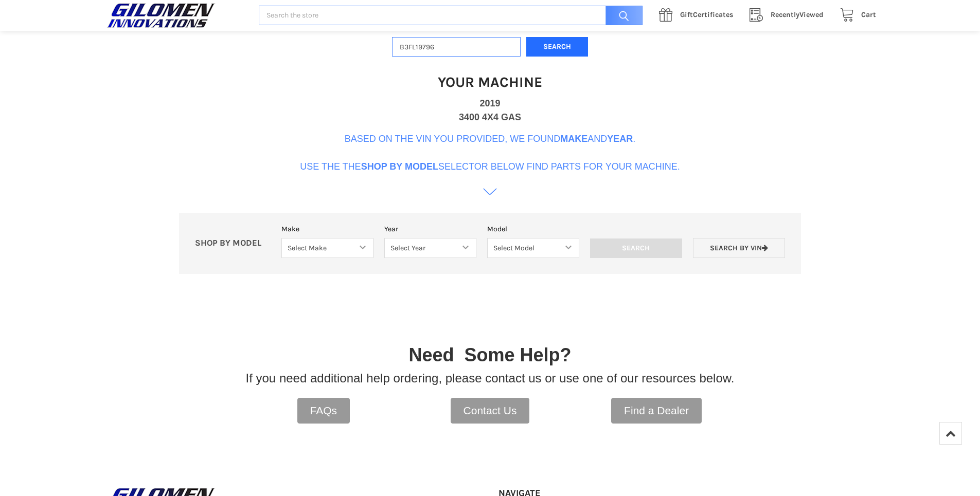  I want to click on input: Enter VIN of your machine, so click(456, 47).